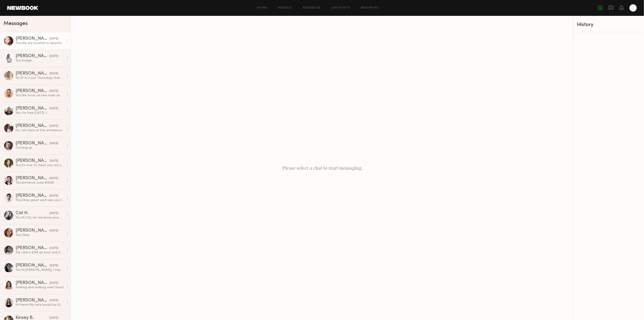  Describe the element at coordinates (40, 288) in the screenshot. I see `div: Parking and walking over! Sorry!` at that location.